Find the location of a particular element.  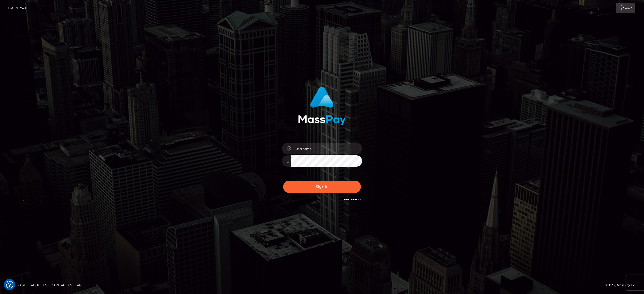

a: API is located at coordinates (80, 285).